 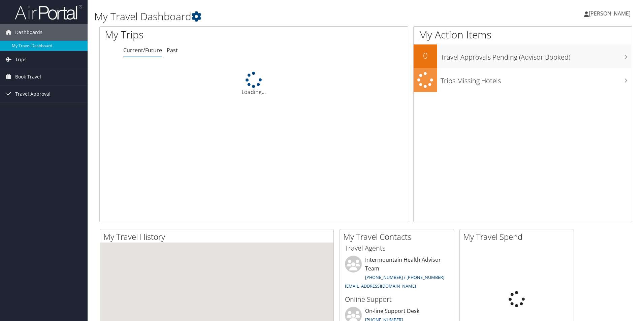 What do you see at coordinates (254, 84) in the screenshot?
I see `div: Loading...` at bounding box center [254, 84].